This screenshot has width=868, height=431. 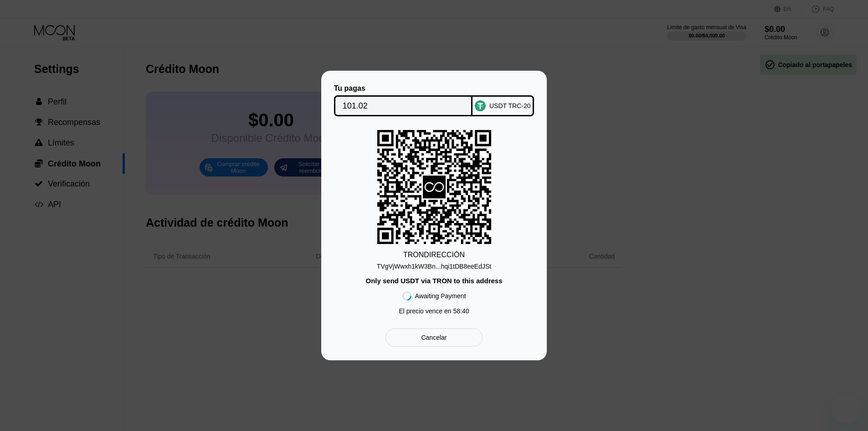 What do you see at coordinates (434, 281) in the screenshot?
I see `div: Only send USDT via TRON to this address` at bounding box center [434, 281].